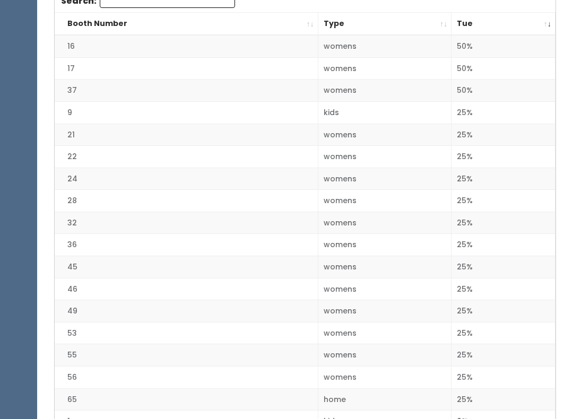 Image resolution: width=573 pixels, height=419 pixels. Describe the element at coordinates (186, 113) in the screenshot. I see `td: 9` at that location.